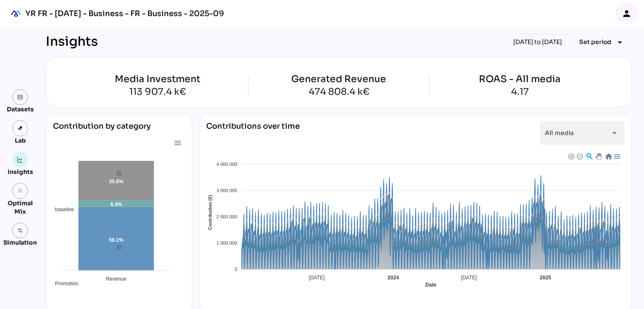 This screenshot has width=644, height=309. Describe the element at coordinates (62, 209) in the screenshot. I see `span: baseline` at that location.